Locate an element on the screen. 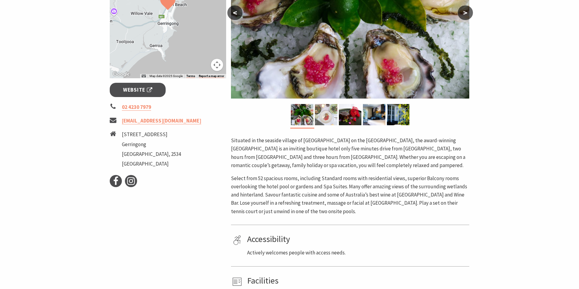 Image resolution: width=579 pixels, height=289 pixels. span: Website is located at coordinates (138, 90).